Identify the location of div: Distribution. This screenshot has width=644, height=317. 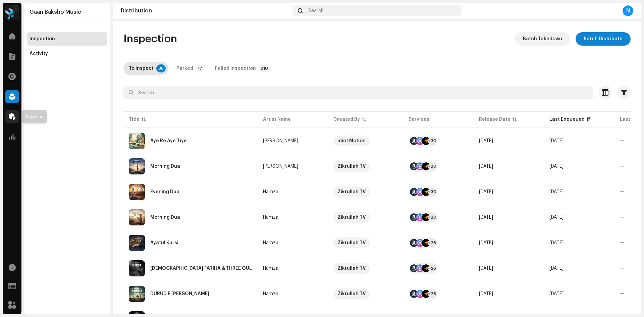
(205, 11).